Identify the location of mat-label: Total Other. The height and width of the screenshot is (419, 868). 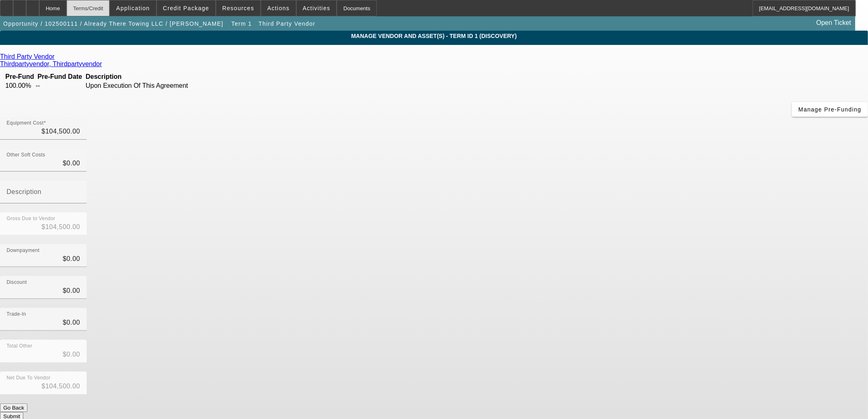
(19, 346).